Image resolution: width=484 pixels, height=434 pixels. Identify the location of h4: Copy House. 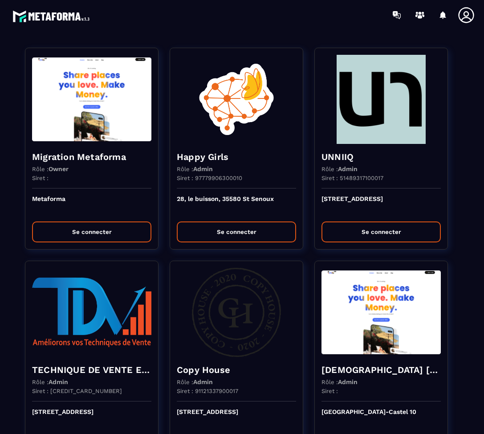
(236, 370).